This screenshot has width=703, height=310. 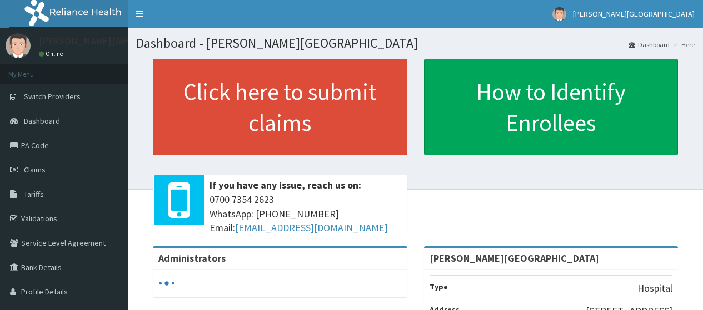 What do you see at coordinates (192, 258) in the screenshot?
I see `b: Administrators` at bounding box center [192, 258].